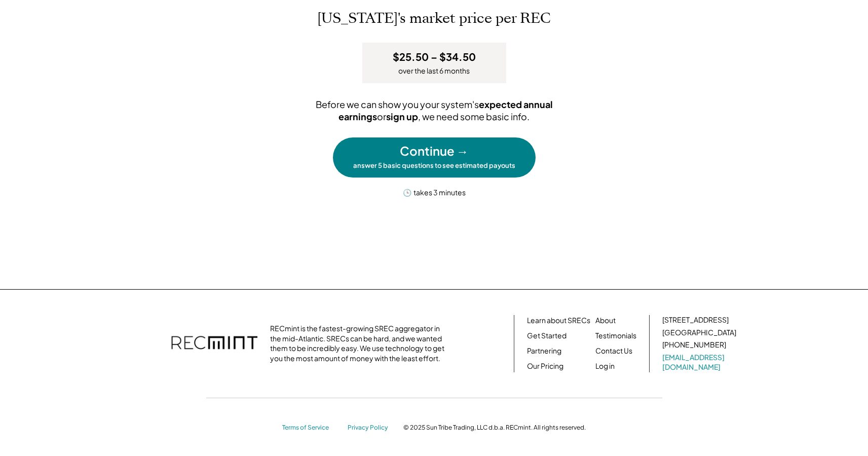  I want to click on a: About, so click(606, 320).